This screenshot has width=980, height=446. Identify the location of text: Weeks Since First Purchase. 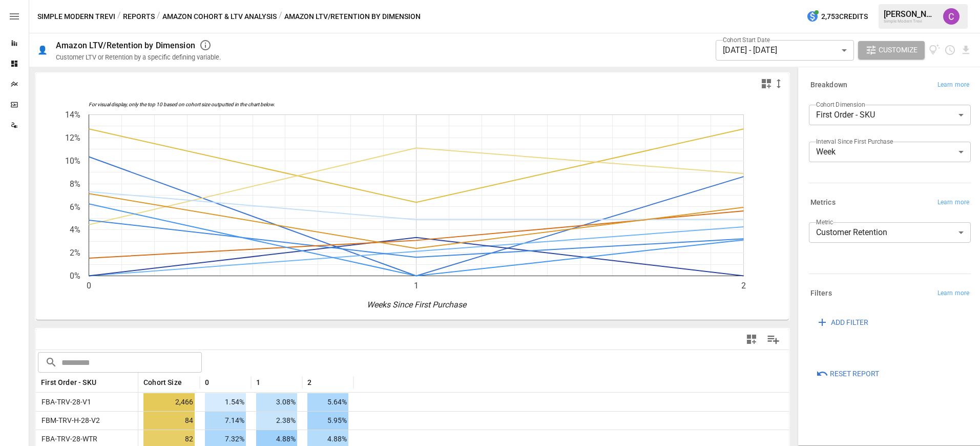
(417, 304).